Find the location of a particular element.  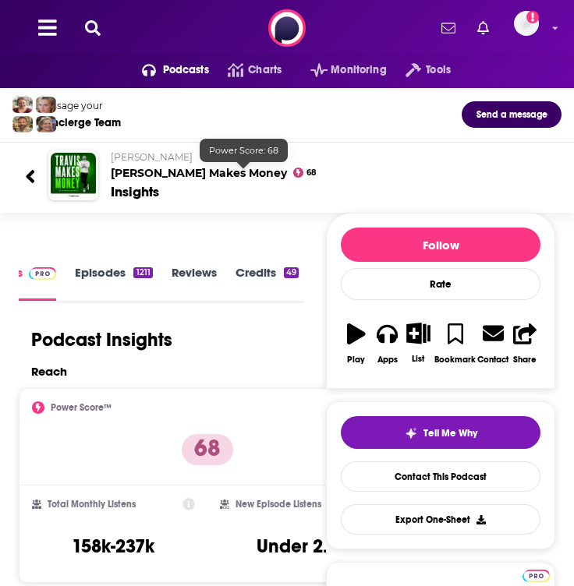

div: Share is located at coordinates (525, 359).